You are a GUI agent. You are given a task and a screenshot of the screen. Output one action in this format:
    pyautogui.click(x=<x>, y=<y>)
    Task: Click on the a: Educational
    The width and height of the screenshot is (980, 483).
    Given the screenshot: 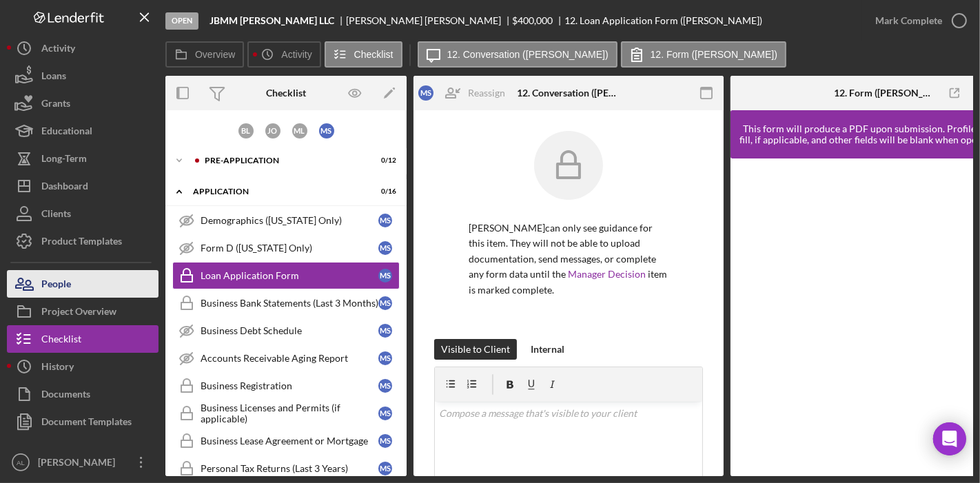 What is the action you would take?
    pyautogui.click(x=83, y=131)
    